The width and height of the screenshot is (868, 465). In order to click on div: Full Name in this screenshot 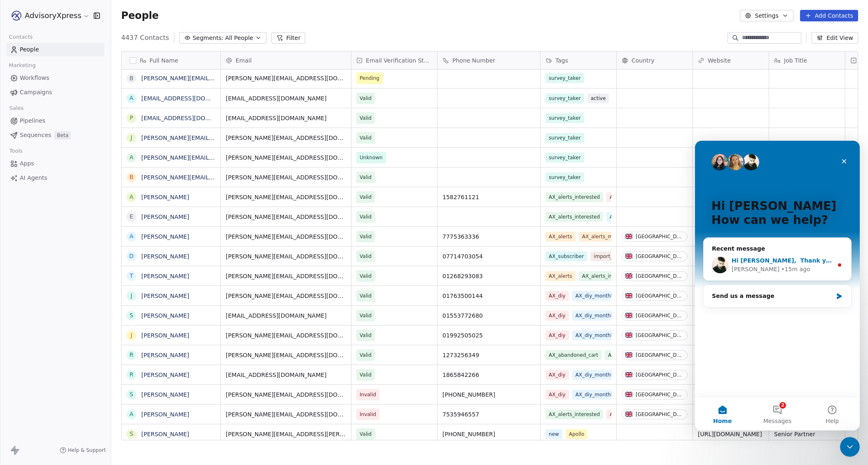, I will do `click(171, 60)`.